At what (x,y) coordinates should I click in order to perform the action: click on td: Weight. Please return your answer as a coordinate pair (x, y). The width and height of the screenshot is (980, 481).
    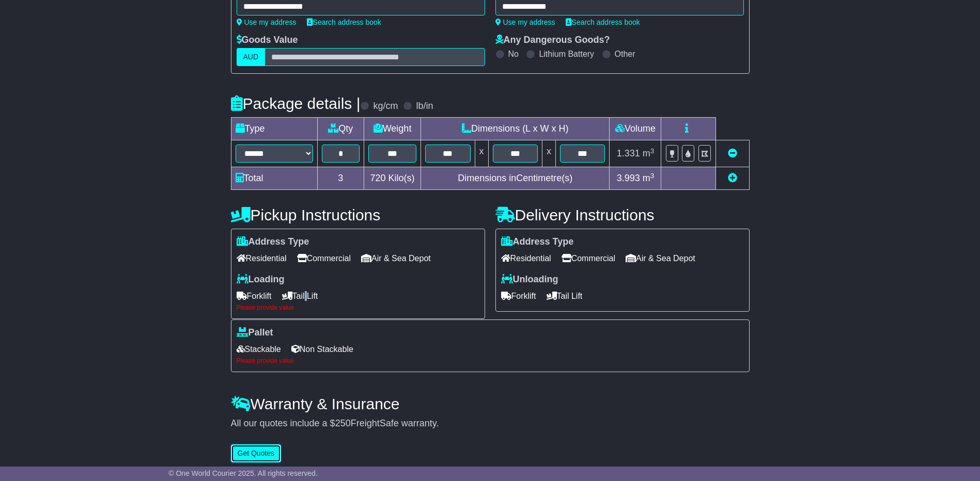
    Looking at the image, I should click on (393, 129).